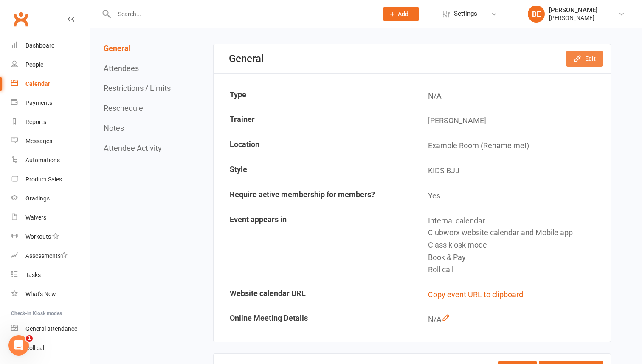 The height and width of the screenshot is (364, 642). What do you see at coordinates (113, 128) in the screenshot?
I see `button: Notes` at bounding box center [113, 128].